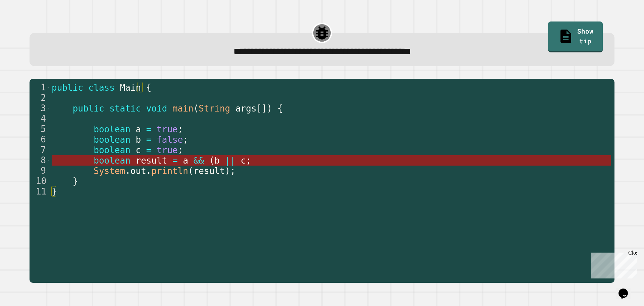  I want to click on span: Toggle code folding, rows 3 through 10, so click(48, 108).